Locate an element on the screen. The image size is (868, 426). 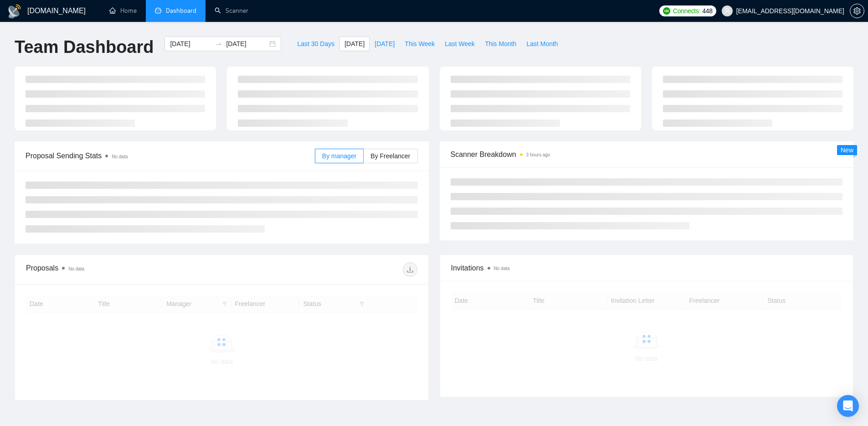
button: Last Week is located at coordinates (460, 44).